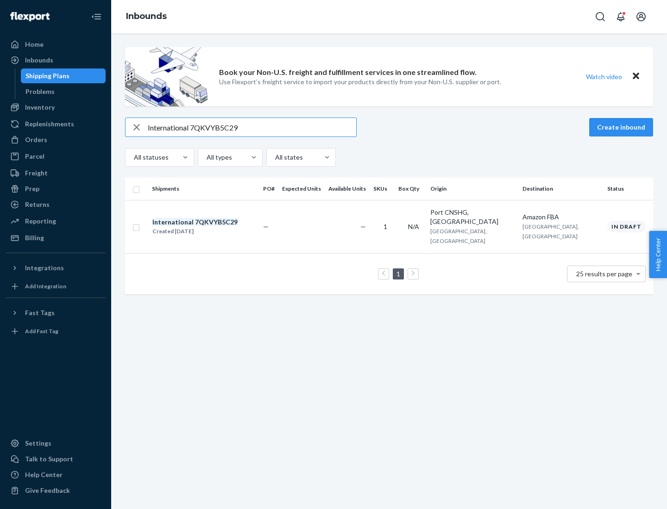 The height and width of the screenshot is (509, 667). I want to click on button: Create inbound, so click(621, 127).